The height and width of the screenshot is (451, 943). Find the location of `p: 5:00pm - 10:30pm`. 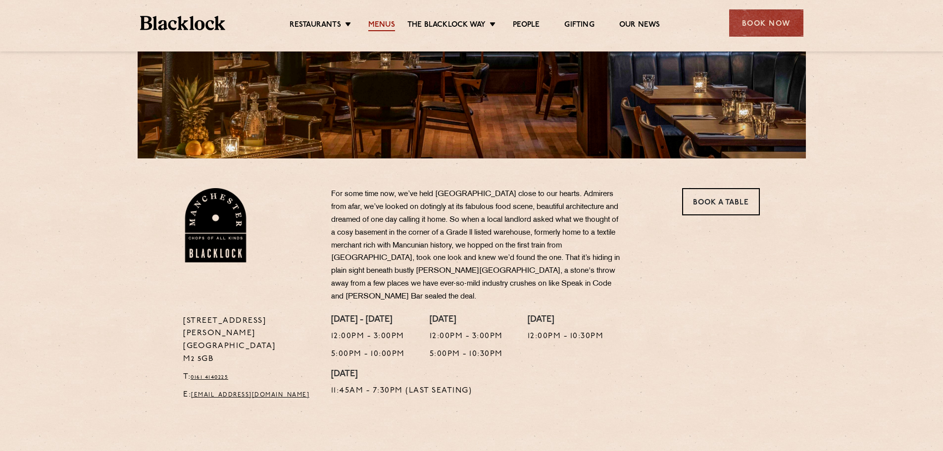

p: 5:00pm - 10:30pm is located at coordinates (467, 355).